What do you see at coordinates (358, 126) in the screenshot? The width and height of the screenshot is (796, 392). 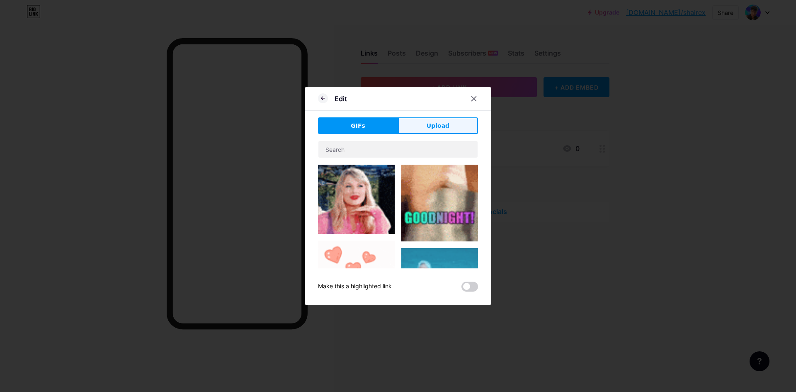 I see `button: GIFs` at bounding box center [358, 126].